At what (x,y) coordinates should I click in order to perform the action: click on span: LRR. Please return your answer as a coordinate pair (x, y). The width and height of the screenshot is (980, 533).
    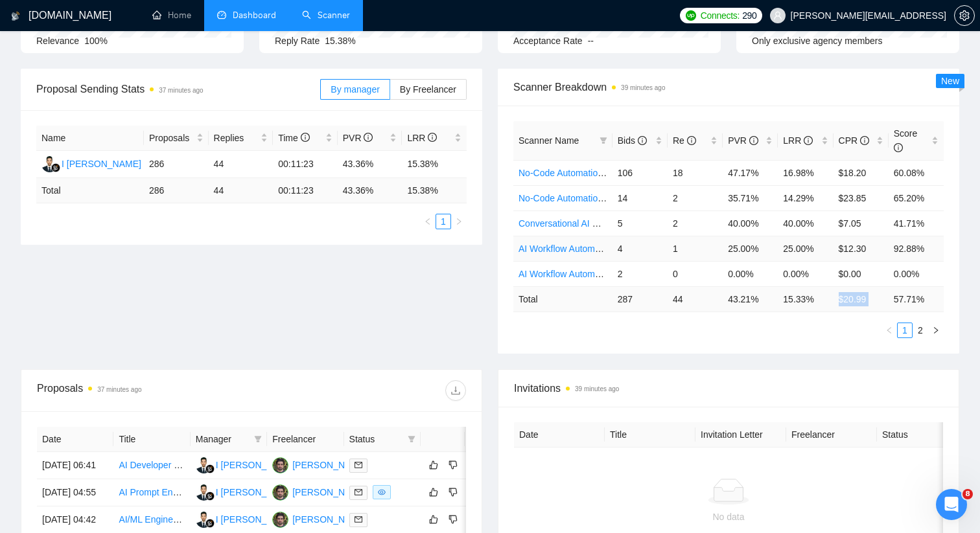
    Looking at the image, I should click on (422, 138).